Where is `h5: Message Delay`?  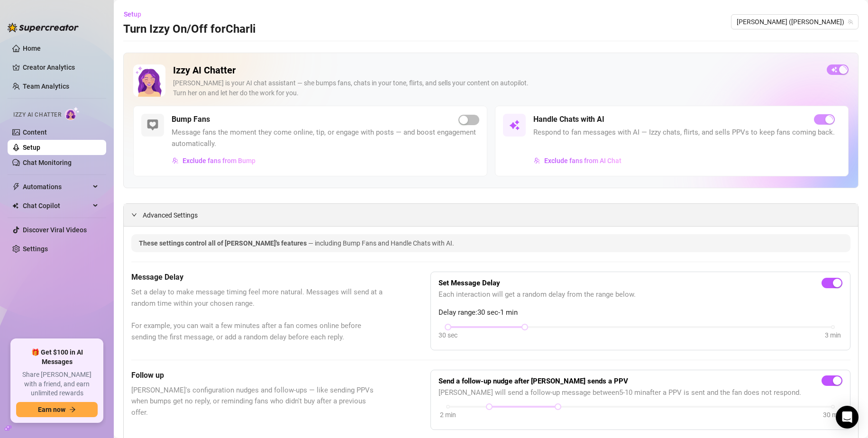
h5: Message Delay is located at coordinates (257, 277).